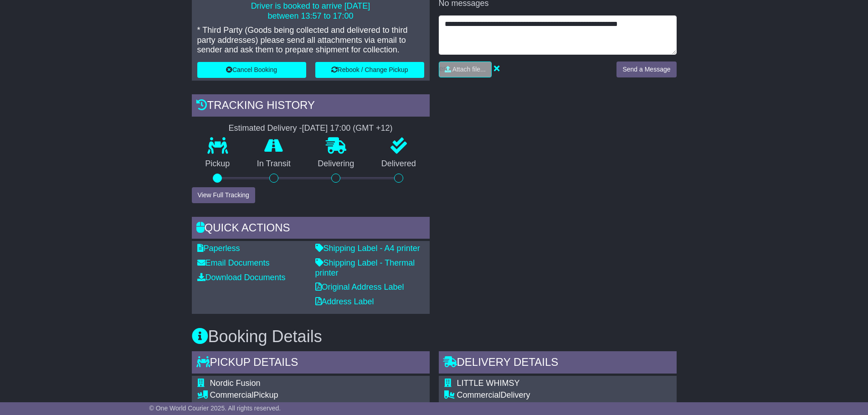 This screenshot has width=868, height=415. I want to click on div: Estimated Delivery -, so click(310, 129).